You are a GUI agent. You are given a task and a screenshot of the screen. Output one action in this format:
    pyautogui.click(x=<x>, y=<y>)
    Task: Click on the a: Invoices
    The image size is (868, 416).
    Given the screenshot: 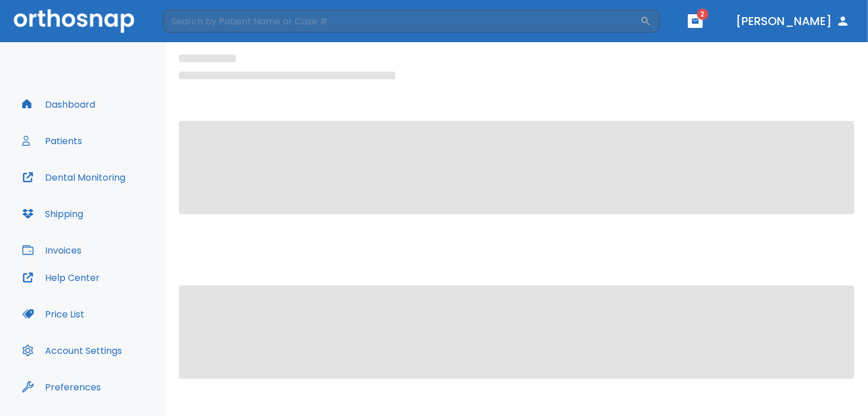 What is the action you would take?
    pyautogui.click(x=52, y=250)
    